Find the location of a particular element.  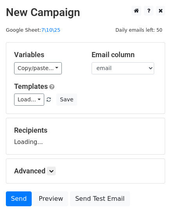

a: Send is located at coordinates (19, 199).